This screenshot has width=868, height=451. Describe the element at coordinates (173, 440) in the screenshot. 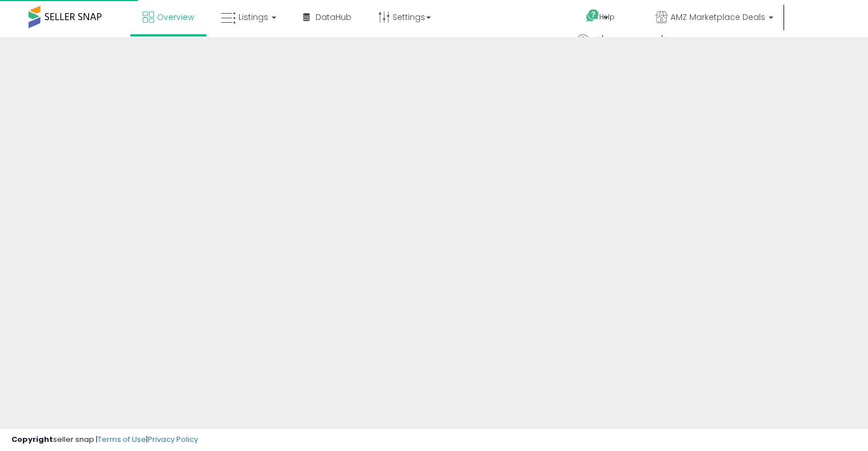

I see `a: Privacy Policy` at that location.